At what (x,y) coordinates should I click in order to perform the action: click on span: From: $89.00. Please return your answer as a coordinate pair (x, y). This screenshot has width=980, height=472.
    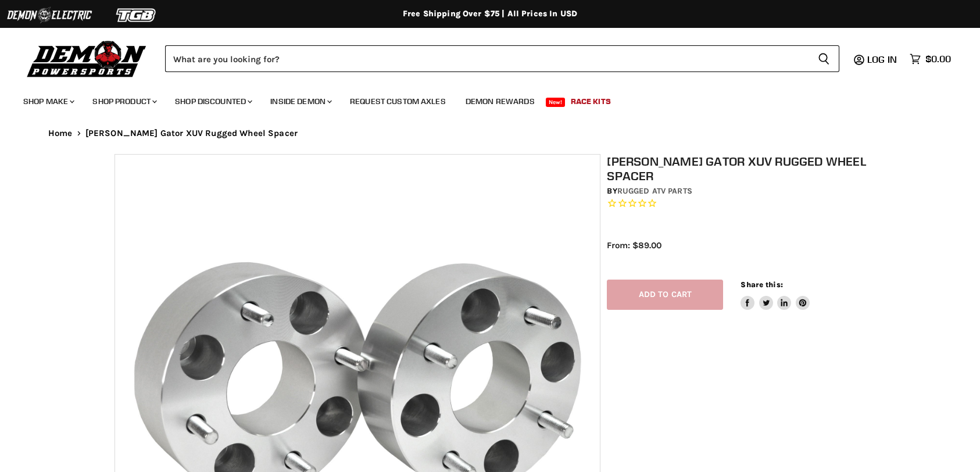
    Looking at the image, I should click on (634, 246).